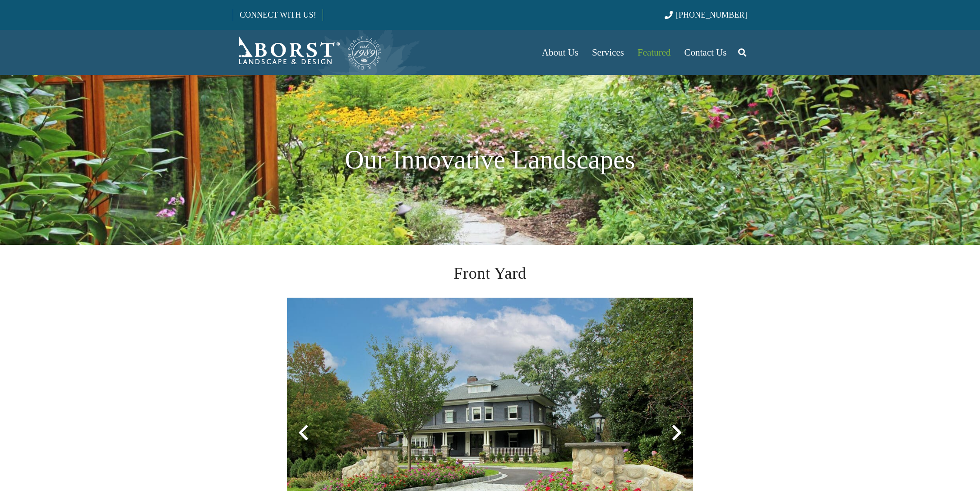  Describe the element at coordinates (654, 52) in the screenshot. I see `span: Featured` at that location.